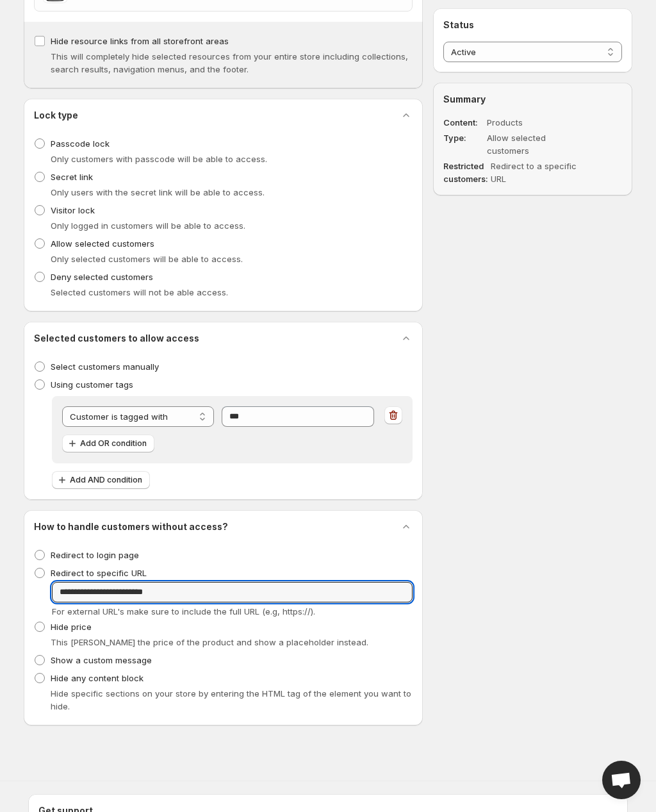 Image resolution: width=656 pixels, height=812 pixels. Describe the element at coordinates (131, 527) in the screenshot. I see `h2: How to handle customers without access?` at that location.